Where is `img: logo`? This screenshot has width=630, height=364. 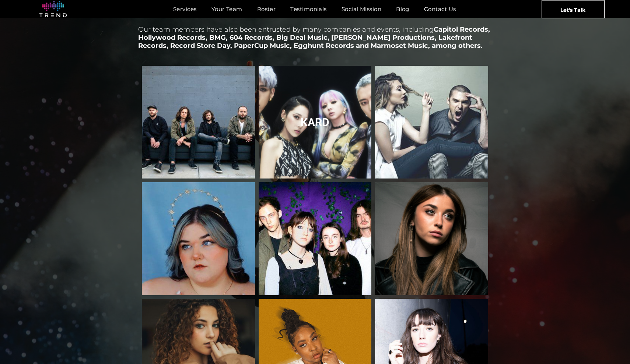 img: logo is located at coordinates (53, 9).